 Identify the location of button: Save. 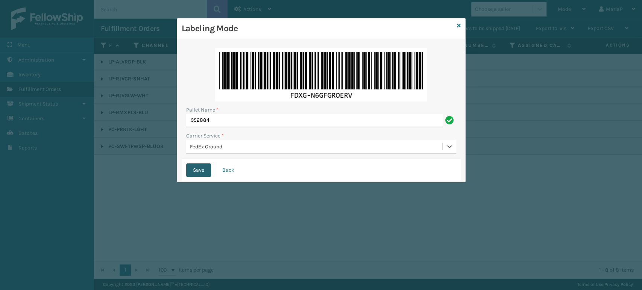
(199, 170).